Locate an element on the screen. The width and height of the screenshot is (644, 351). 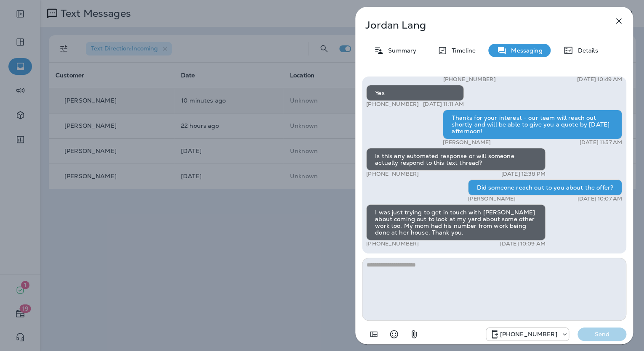
p: Summary is located at coordinates (400, 50).